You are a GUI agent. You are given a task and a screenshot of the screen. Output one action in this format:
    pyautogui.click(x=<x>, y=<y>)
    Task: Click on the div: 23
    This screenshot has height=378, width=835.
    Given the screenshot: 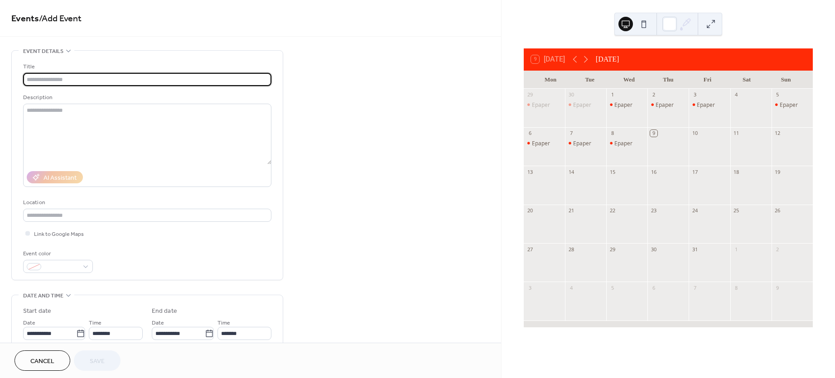 What is the action you would take?
    pyautogui.click(x=653, y=211)
    